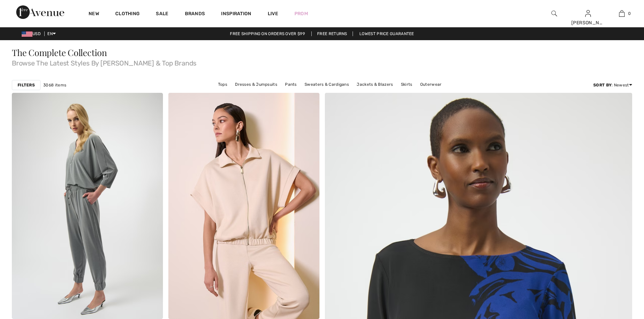 The width and height of the screenshot is (644, 319). Describe the element at coordinates (256, 84) in the screenshot. I see `a: Dresses & Jumpsuits` at that location.